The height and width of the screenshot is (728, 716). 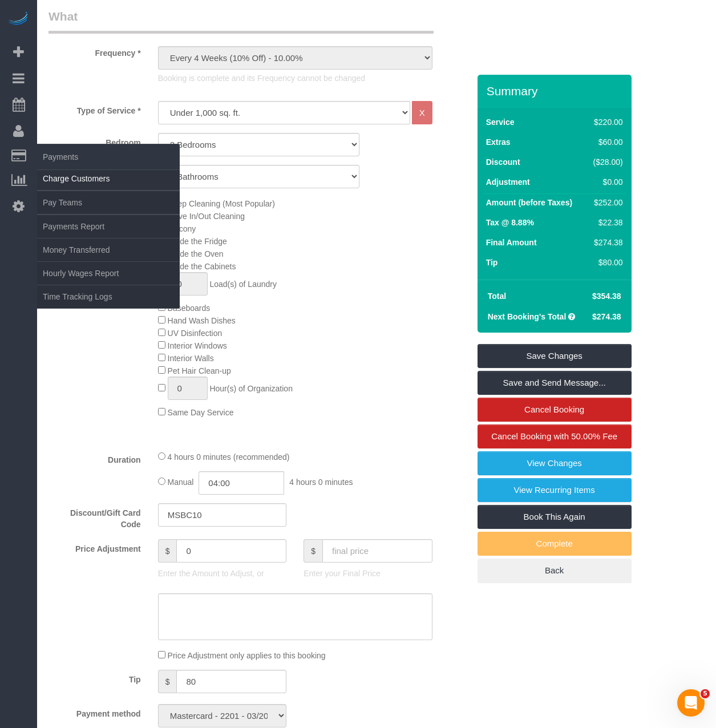 I want to click on a: Charge Customers, so click(x=109, y=178).